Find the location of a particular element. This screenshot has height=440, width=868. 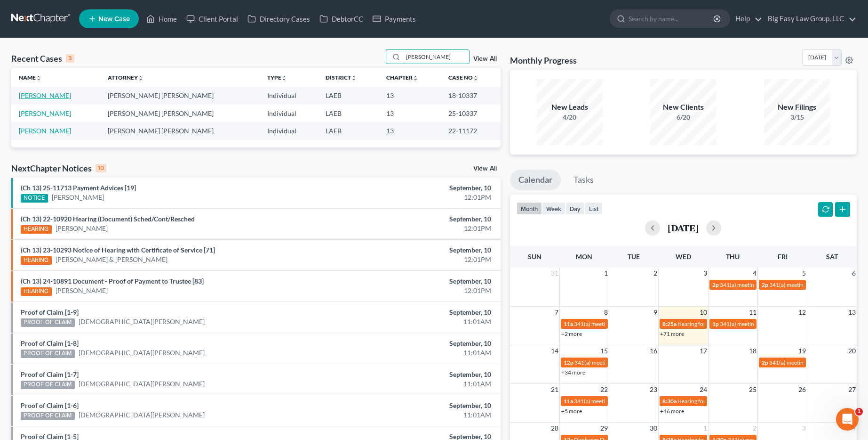

input: Search by name... is located at coordinates (436, 56).